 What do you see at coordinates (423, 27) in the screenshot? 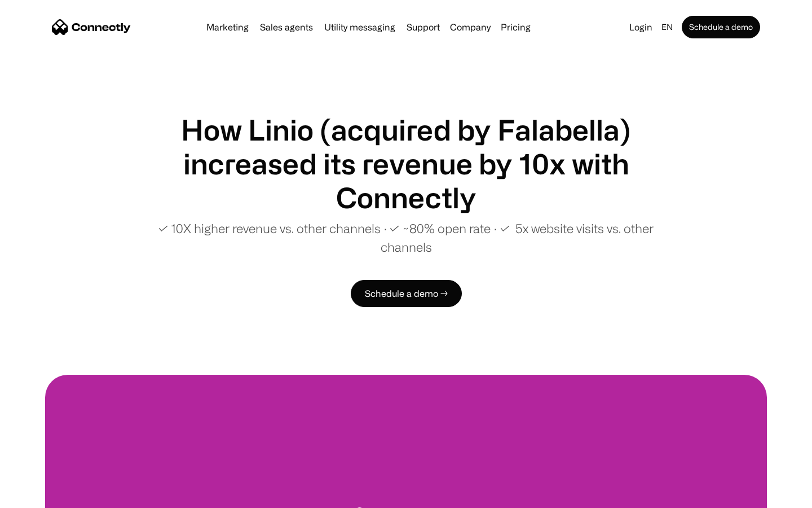
I see `a: Support` at bounding box center [423, 27].